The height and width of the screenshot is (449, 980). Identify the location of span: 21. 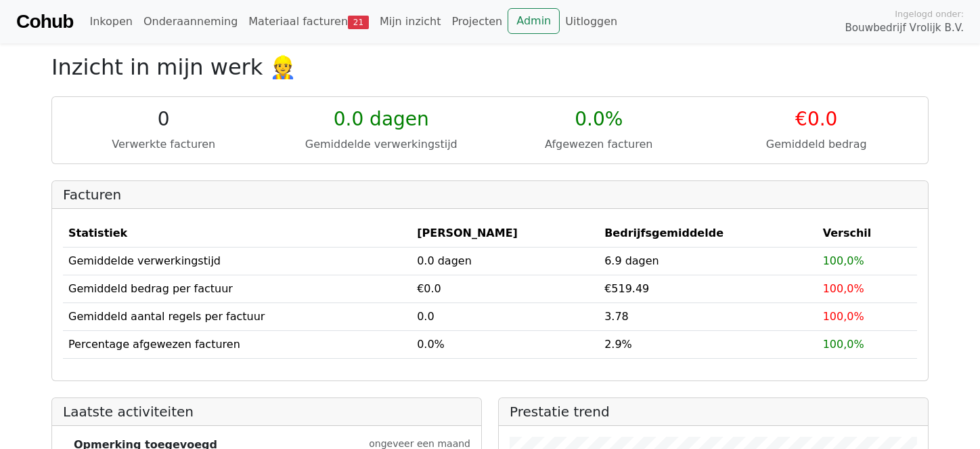
(358, 23).